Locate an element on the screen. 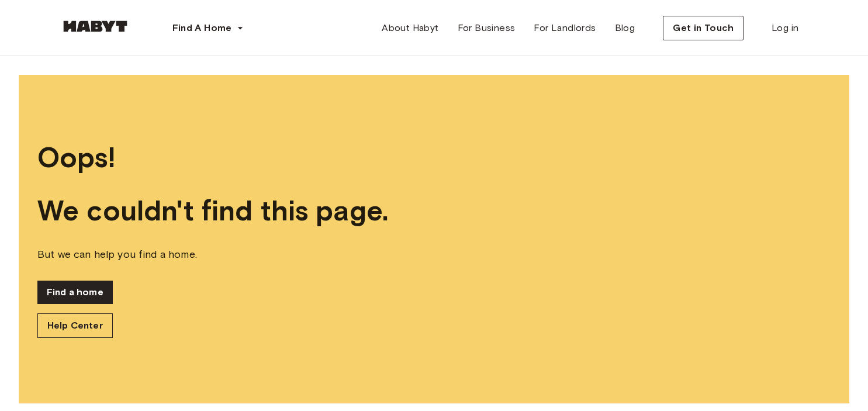 This screenshot has height=411, width=868. a: For Landlords is located at coordinates (565, 28).